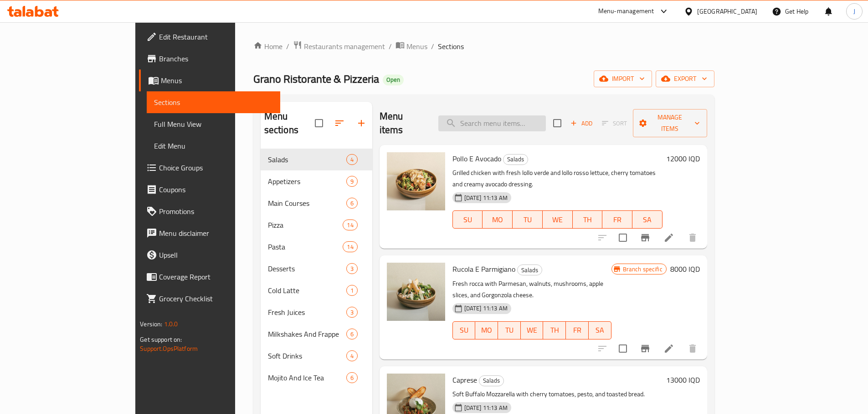 This screenshot has width=868, height=414. I want to click on span: Menu disclaimer, so click(216, 234).